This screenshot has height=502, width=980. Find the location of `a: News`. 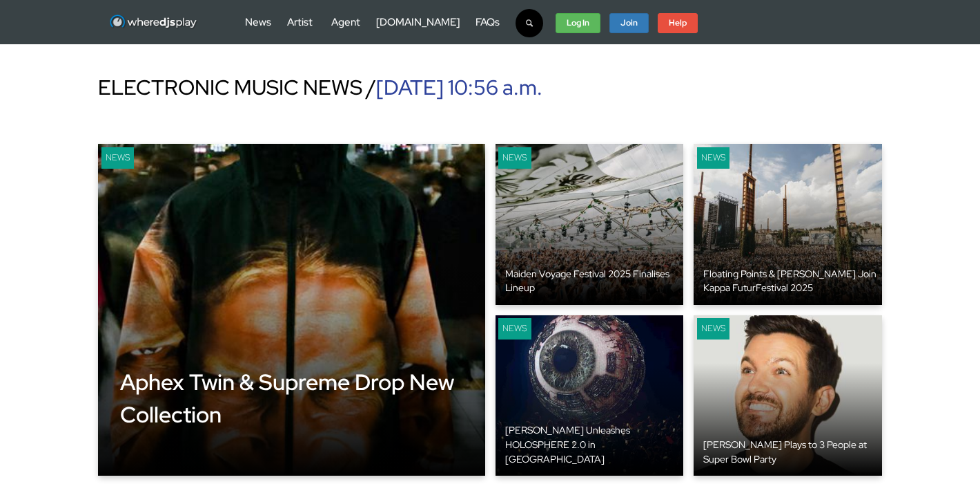

a: News is located at coordinates (259, 22).